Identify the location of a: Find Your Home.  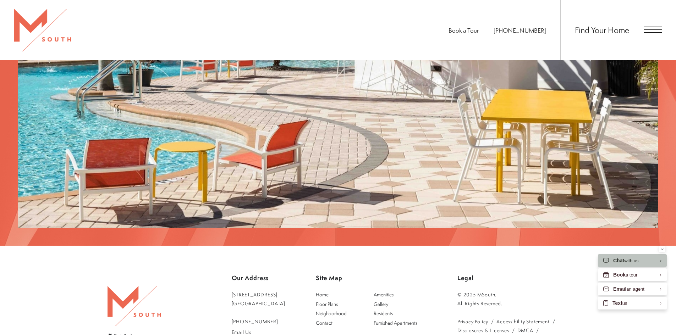
(602, 30).